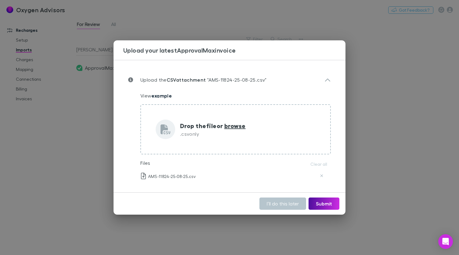  I want to click on a: example, so click(162, 96).